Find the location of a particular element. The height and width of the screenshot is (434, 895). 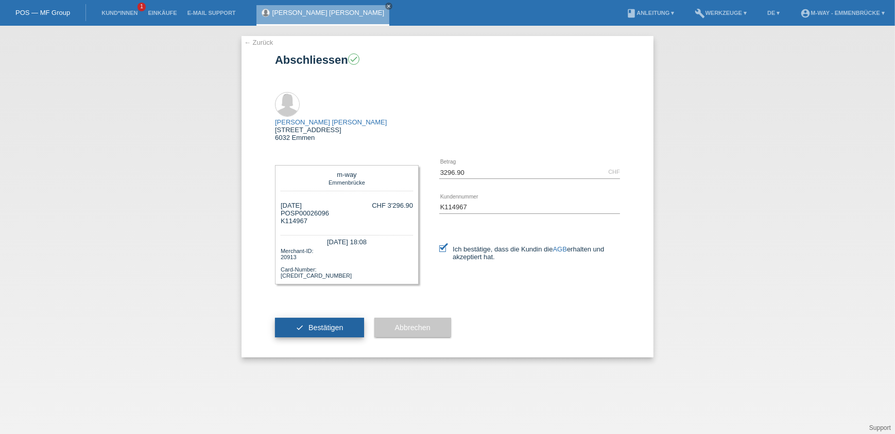

button: check Bestätigen is located at coordinates (319, 328).